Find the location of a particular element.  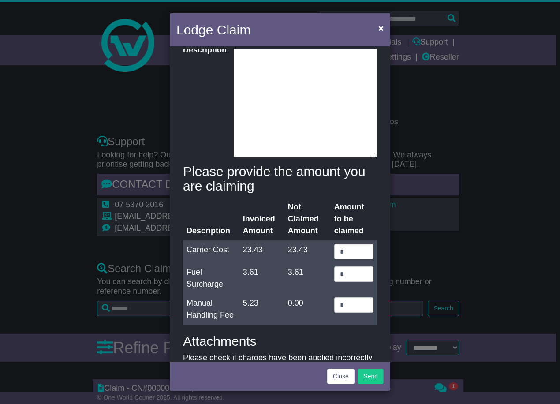

h4: Lodge Claim is located at coordinates (213, 30).